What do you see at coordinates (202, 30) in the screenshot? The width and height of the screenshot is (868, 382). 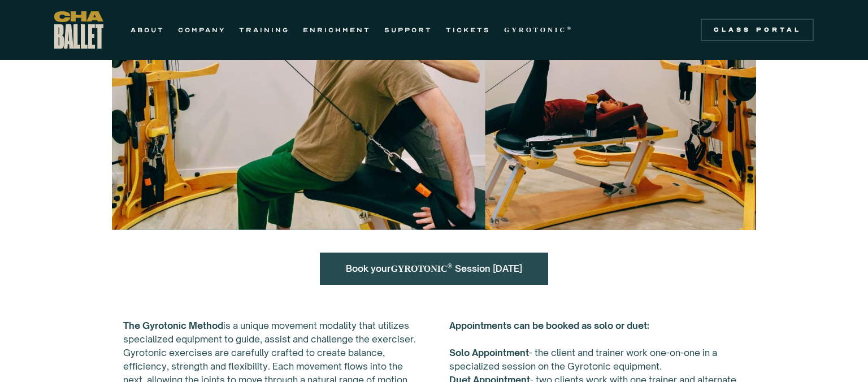 I see `a: COMPANY` at bounding box center [202, 30].